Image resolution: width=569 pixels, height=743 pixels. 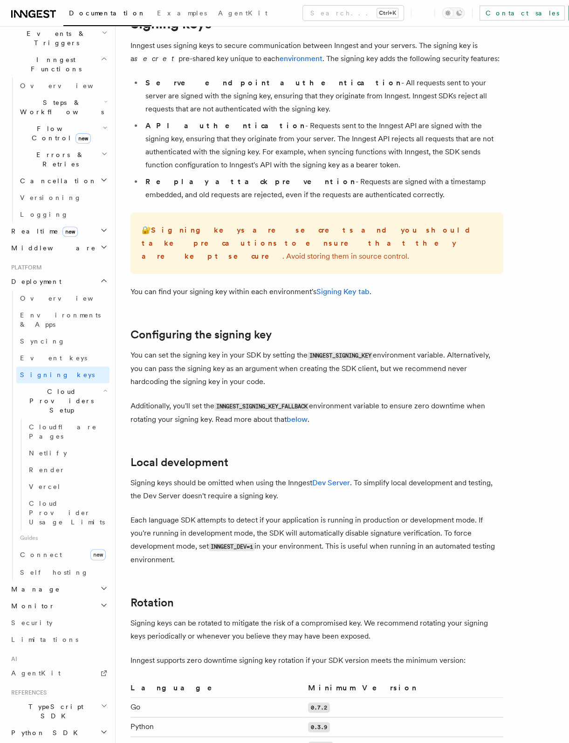 What do you see at coordinates (317, 292) in the screenshot?
I see `p: You can find your signing key within each environment's .` at bounding box center [317, 292].